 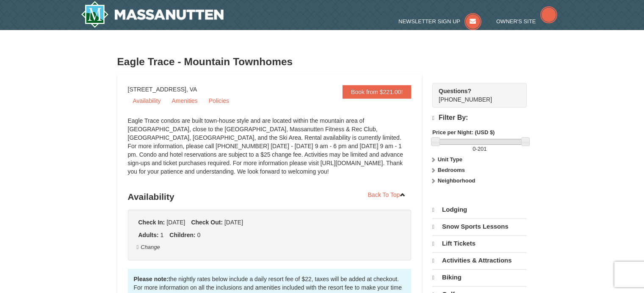 What do you see at coordinates (450, 159) in the screenshot?
I see `strong: Unit Type` at bounding box center [450, 159].